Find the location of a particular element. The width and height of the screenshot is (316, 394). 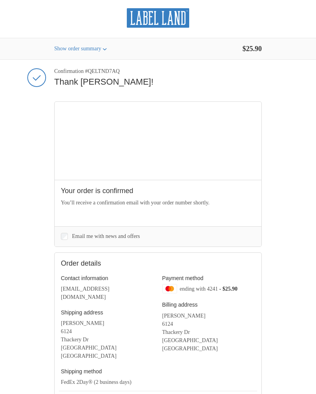

img: Label Land is located at coordinates (158, 18).